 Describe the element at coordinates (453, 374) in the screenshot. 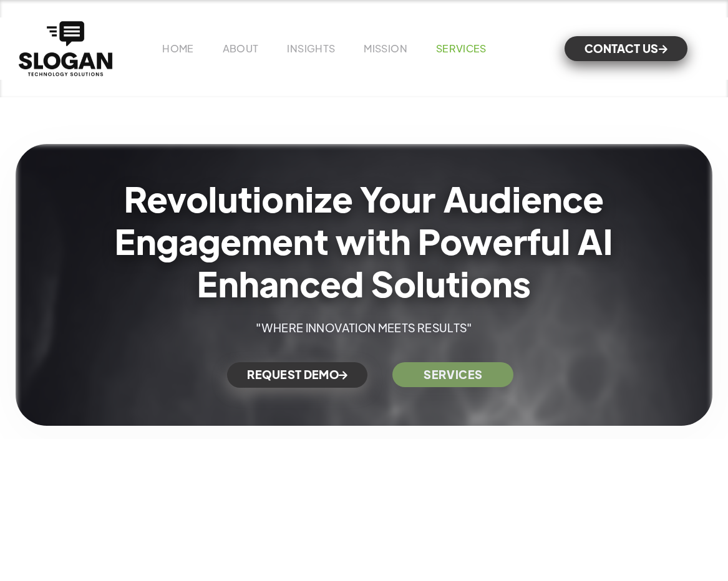

I see `strong: SERVICES` at that location.